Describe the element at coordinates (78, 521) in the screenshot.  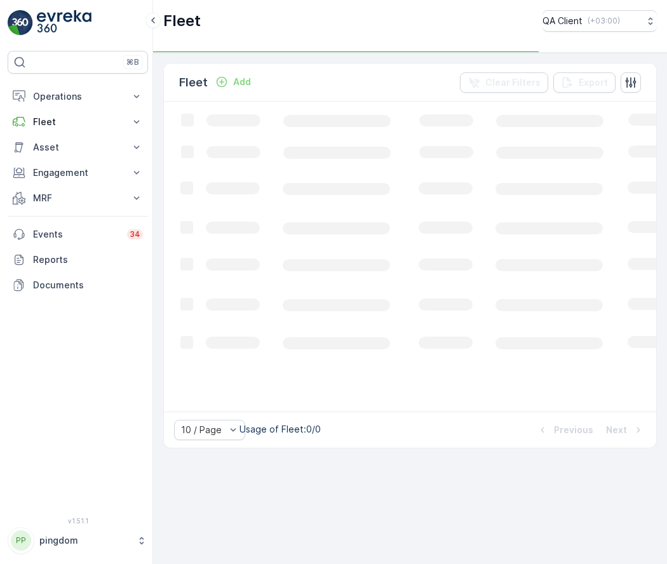
I see `span: v 1.51.1` at that location.